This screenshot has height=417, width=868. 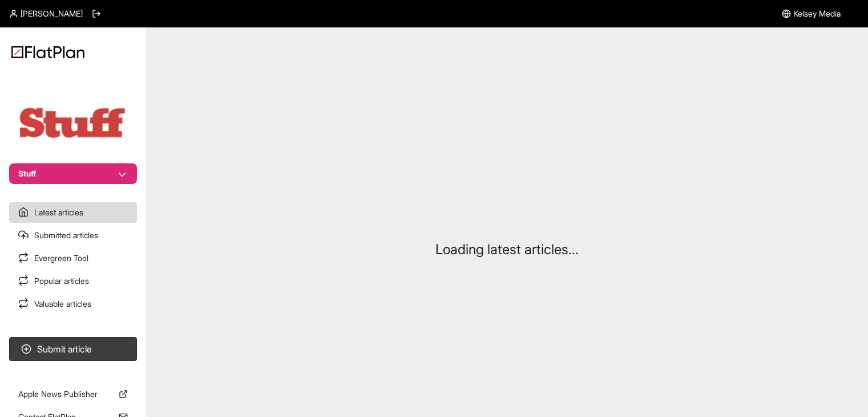 I want to click on a: Apple News Publisher, so click(x=73, y=394).